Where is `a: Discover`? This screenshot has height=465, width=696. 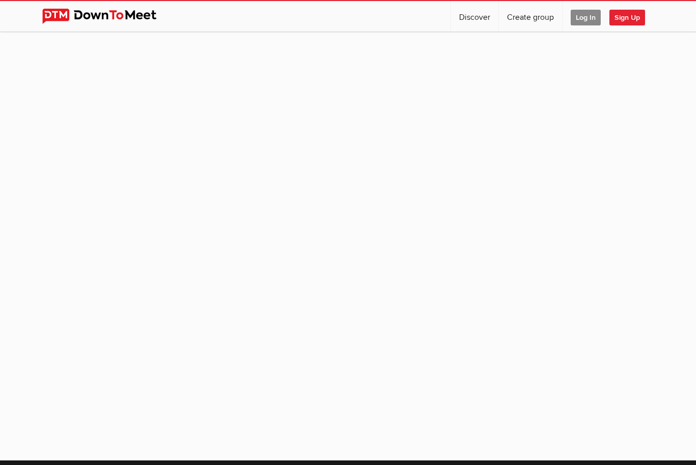
a: Discover is located at coordinates (474, 16).